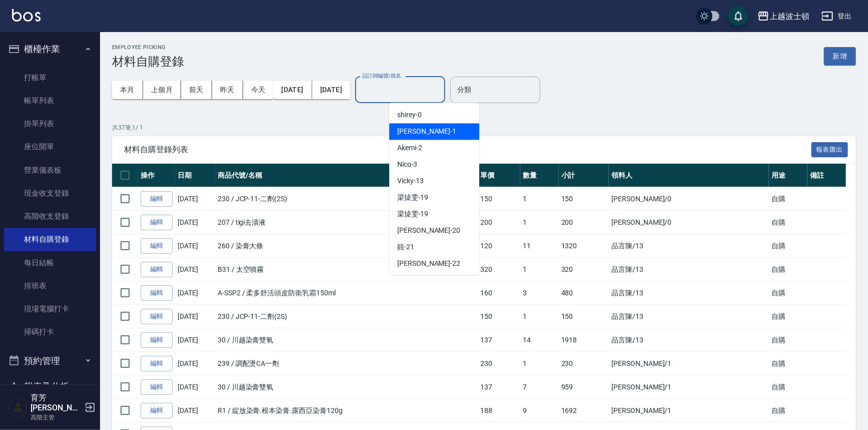 The width and height of the screenshot is (868, 430). Describe the element at coordinates (347, 363) in the screenshot. I see `td: 239 / 調配燙CA一劑` at that location.